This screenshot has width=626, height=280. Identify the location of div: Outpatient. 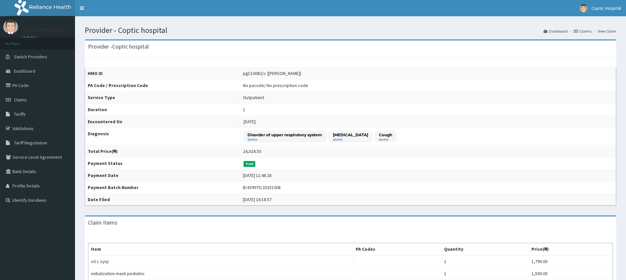
(253, 98).